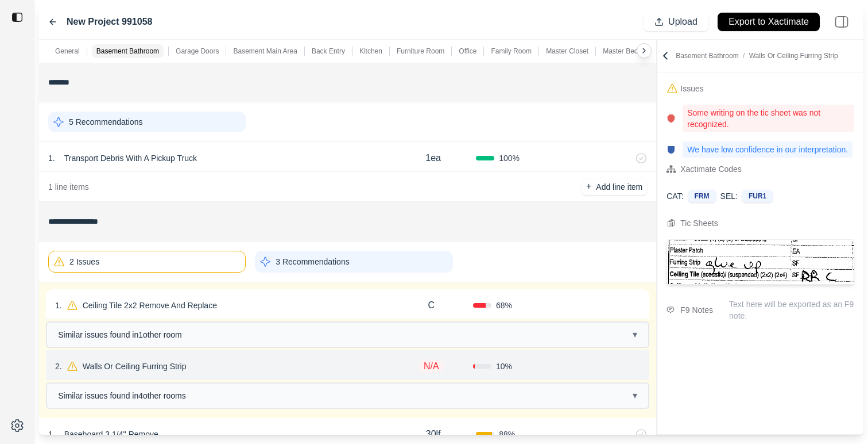 The image size is (868, 444). What do you see at coordinates (84, 262) in the screenshot?
I see `p: 2 Issues` at bounding box center [84, 262].